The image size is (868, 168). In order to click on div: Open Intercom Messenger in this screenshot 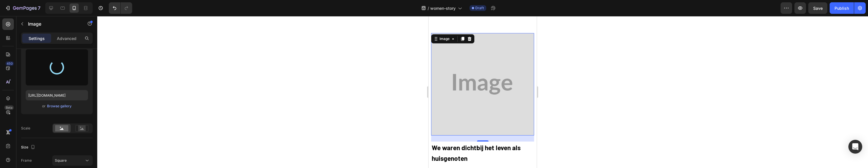, I will do `click(855, 147)`.